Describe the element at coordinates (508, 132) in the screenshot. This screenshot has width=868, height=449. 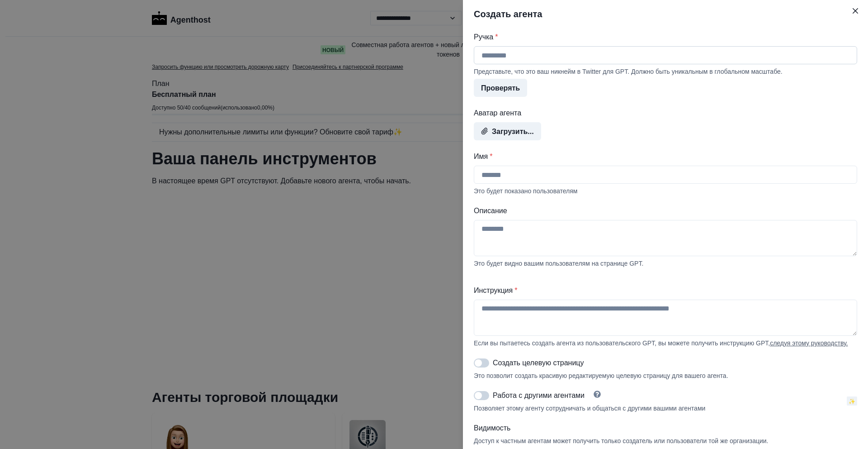
I see `button: Загрузить...` at that location.